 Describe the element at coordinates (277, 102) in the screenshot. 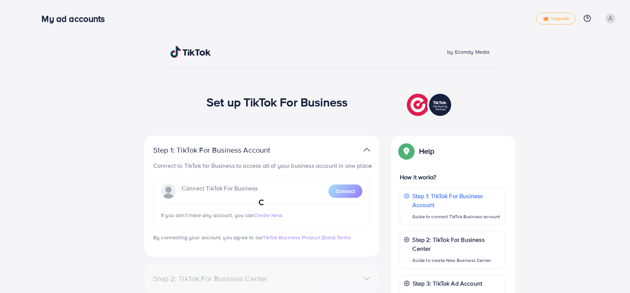

I see `h1: Set up TikTok For Business` at that location.